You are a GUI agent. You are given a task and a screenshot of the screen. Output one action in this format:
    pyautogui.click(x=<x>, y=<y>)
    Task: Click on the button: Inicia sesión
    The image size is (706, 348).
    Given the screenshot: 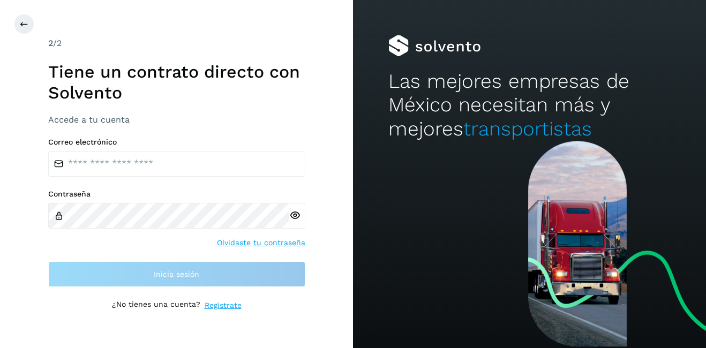 What is the action you would take?
    pyautogui.click(x=177, y=274)
    